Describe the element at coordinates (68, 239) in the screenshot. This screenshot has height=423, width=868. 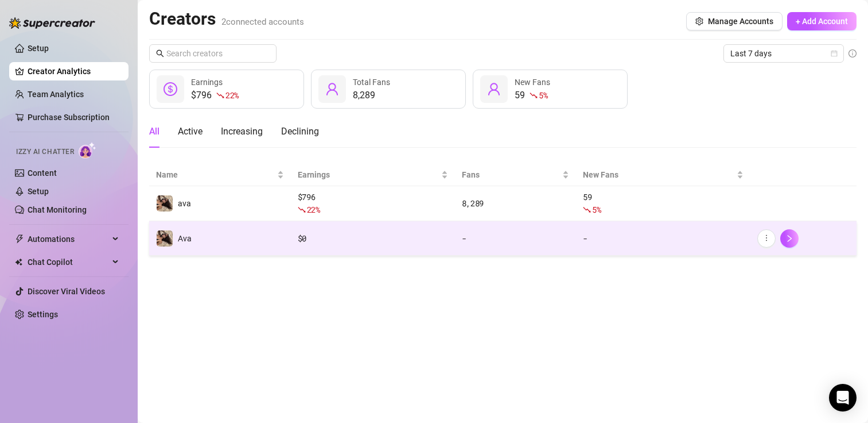
I see `span: Automations` at that location.